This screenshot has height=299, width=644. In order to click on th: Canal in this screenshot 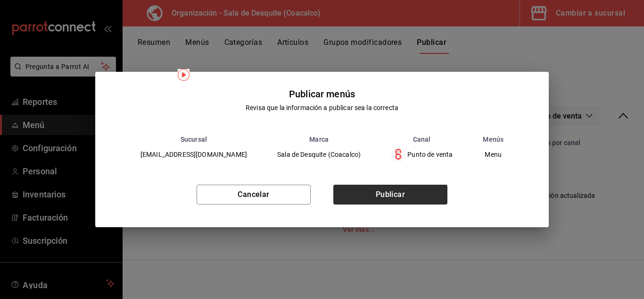, I will do `click(421, 139)`.